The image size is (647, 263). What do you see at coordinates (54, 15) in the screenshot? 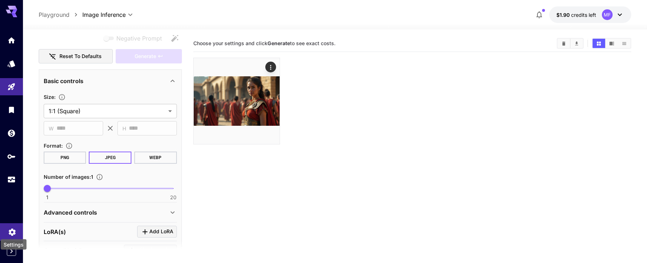
I see `p: Playground` at bounding box center [54, 15].